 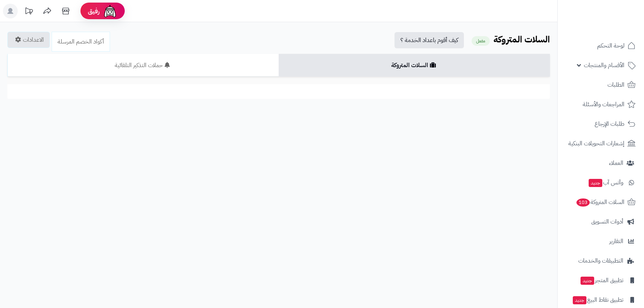 I want to click on span: تطبيق نقاط البيع, so click(x=598, y=300).